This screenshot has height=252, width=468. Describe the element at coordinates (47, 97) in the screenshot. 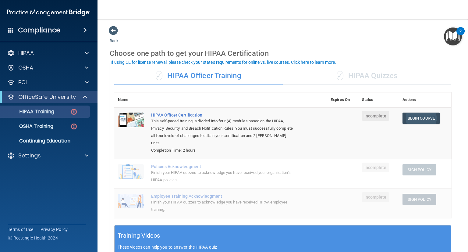

I see `p: OfficeSafe University` at that location.